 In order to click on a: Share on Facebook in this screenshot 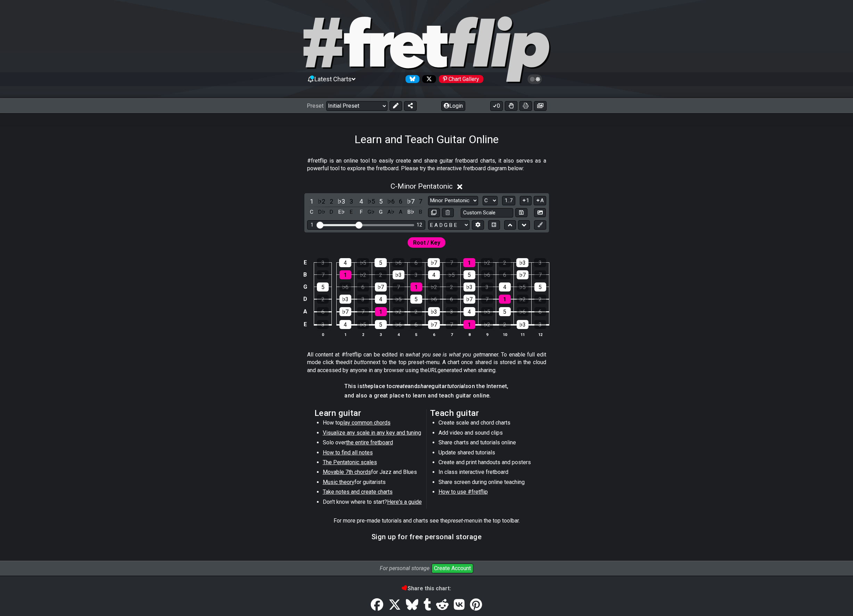, I will do `click(377, 605)`.